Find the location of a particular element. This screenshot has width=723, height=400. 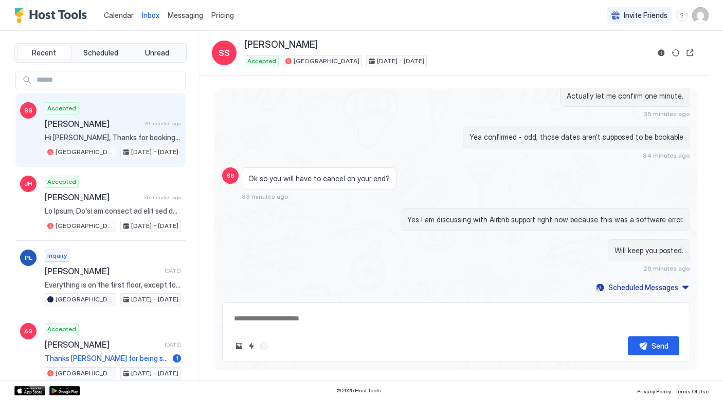

div: tab-group is located at coordinates (100, 53).